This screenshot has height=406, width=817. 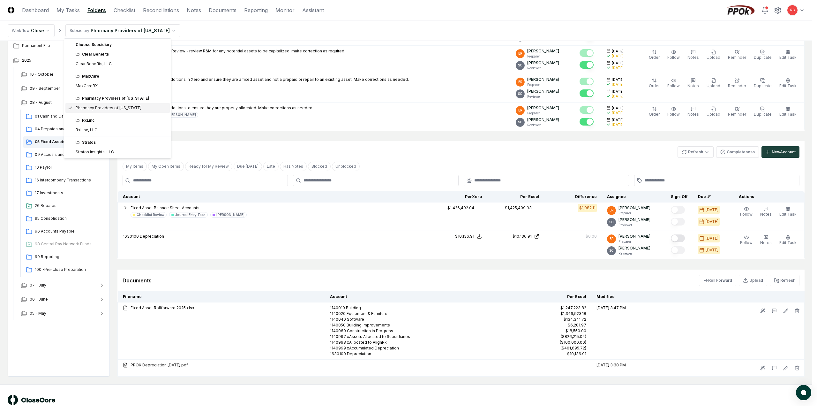 I want to click on div: RxLinc, LLC, so click(x=87, y=130).